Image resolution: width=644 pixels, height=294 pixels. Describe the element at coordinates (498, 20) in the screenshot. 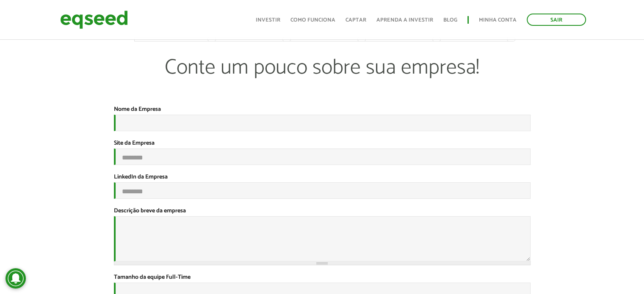

I see `a: Minha conta` at that location.